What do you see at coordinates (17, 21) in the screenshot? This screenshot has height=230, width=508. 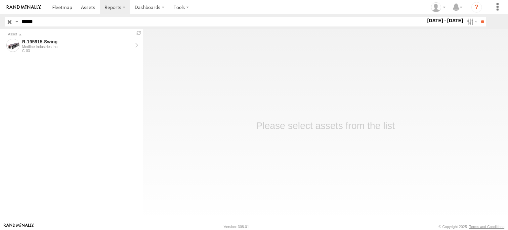 I see `label: Search Query` at bounding box center [17, 21].